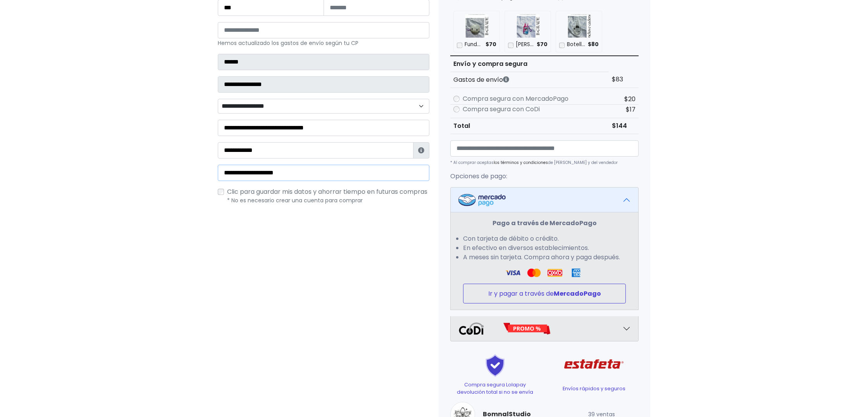 The height and width of the screenshot is (417, 868). Describe the element at coordinates (623, 80) in the screenshot. I see `td: $83` at that location.